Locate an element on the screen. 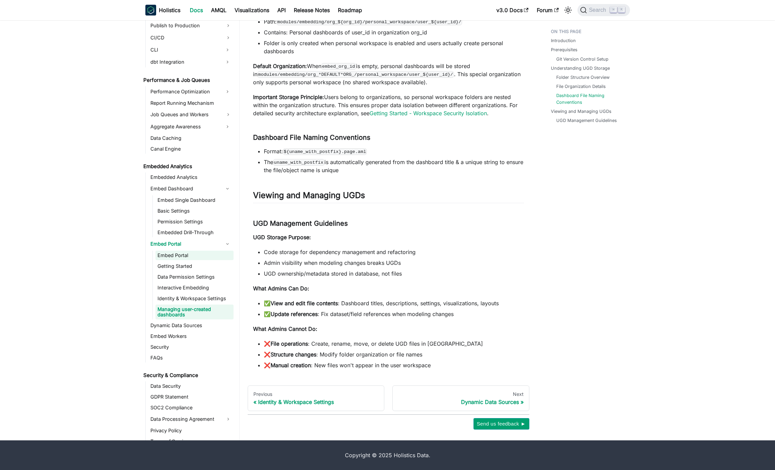 This screenshot has height=470, width=775. h2: Viewing and Managing UGDs is located at coordinates (389, 197).